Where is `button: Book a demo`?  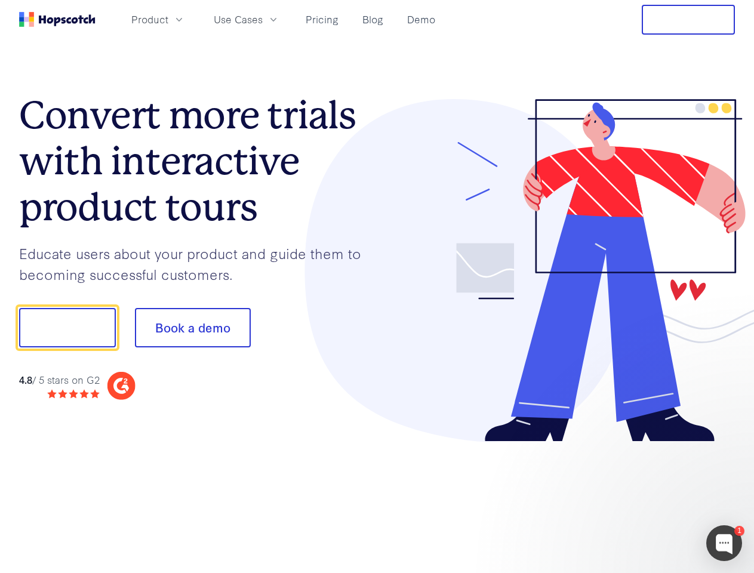
button: Book a demo is located at coordinates (193, 328).